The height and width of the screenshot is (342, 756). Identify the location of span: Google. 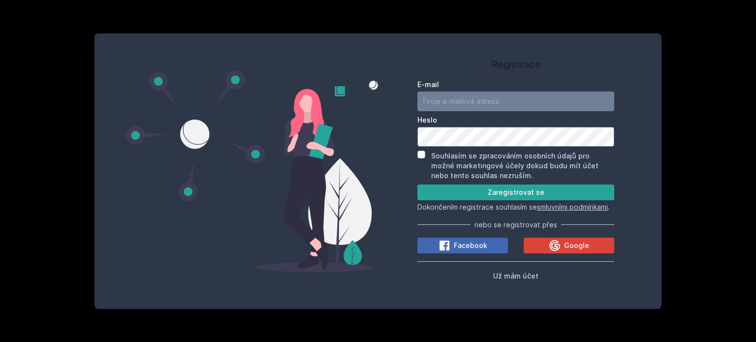
(576, 246).